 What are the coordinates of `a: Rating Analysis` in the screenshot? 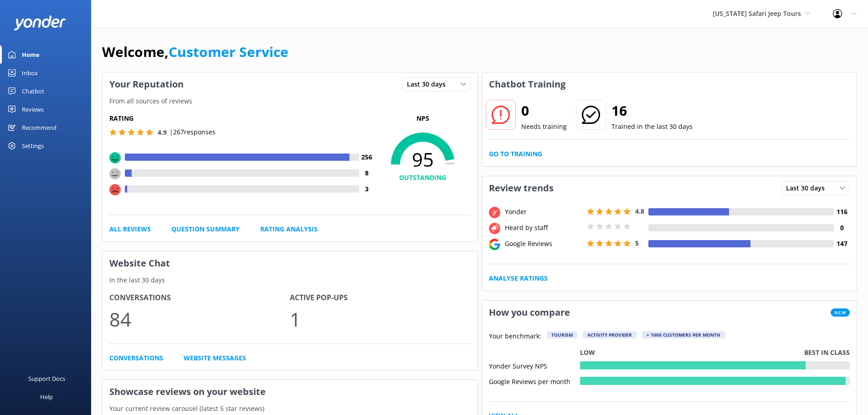 It's located at (289, 229).